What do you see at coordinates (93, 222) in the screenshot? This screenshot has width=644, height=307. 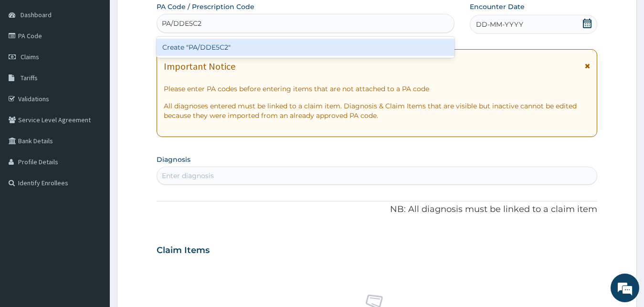 I see `textarea: Type your message and hit 'Enter'` at bounding box center [93, 222].